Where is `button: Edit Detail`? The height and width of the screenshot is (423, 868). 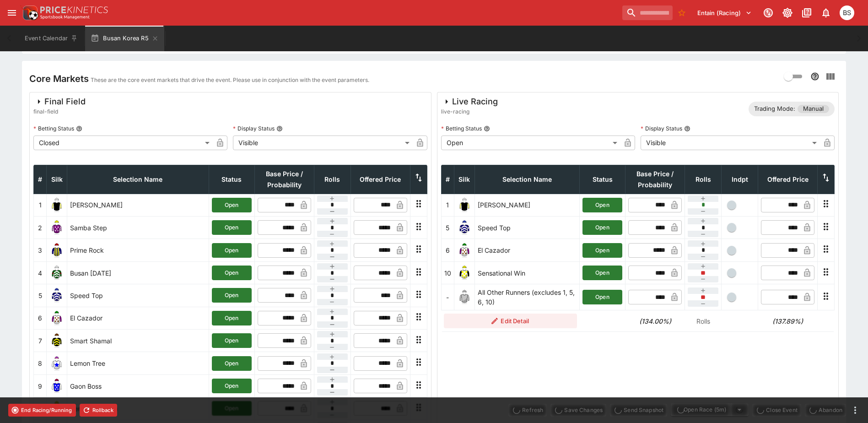
button: Edit Detail is located at coordinates (510, 321).